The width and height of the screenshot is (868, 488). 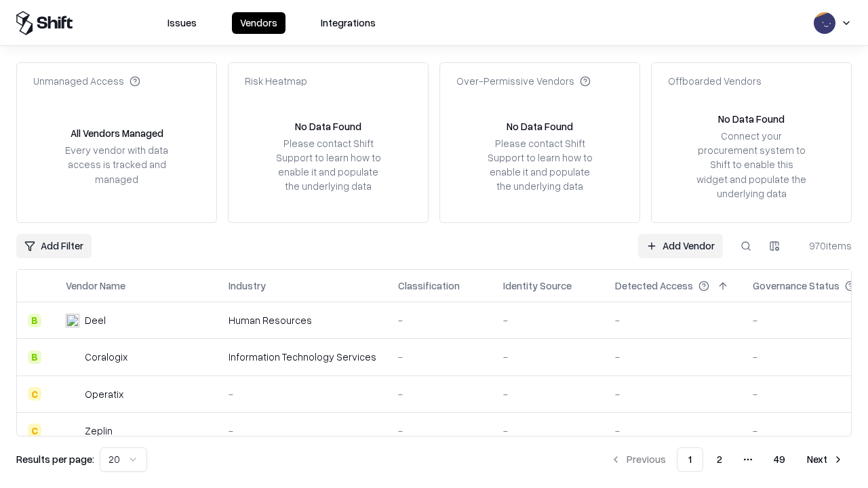 I want to click on button: 1, so click(x=690, y=459).